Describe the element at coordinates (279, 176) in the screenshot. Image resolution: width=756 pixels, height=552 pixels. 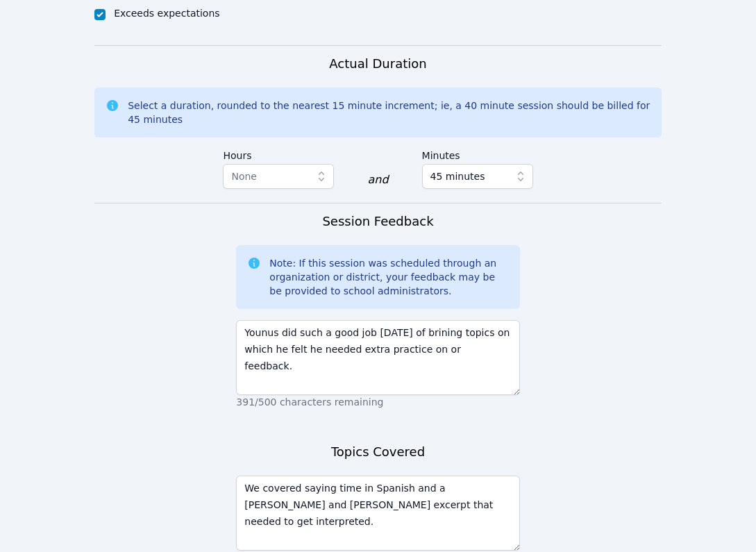
I see `button: None` at that location.